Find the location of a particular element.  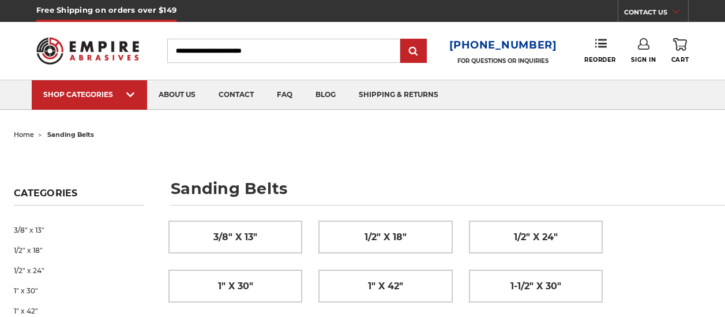

span: home is located at coordinates (24, 134).